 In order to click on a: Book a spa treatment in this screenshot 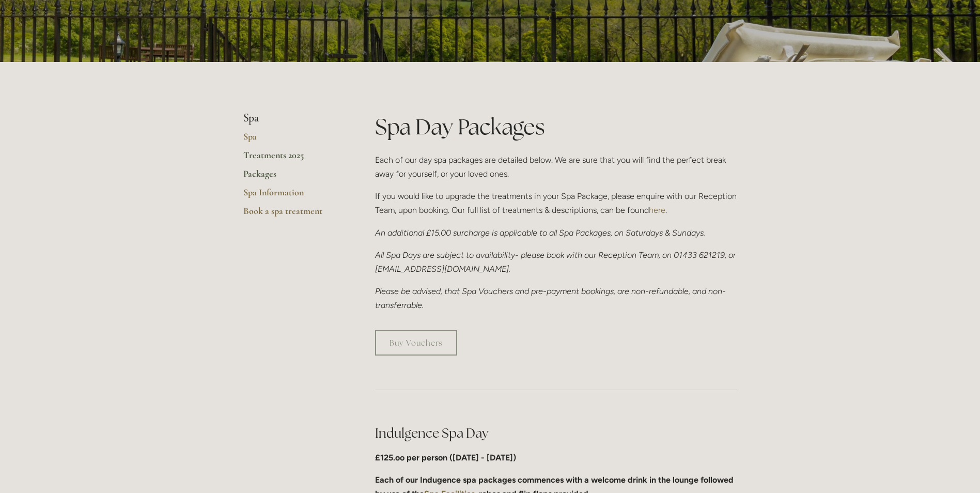, I will do `click(293, 215)`.